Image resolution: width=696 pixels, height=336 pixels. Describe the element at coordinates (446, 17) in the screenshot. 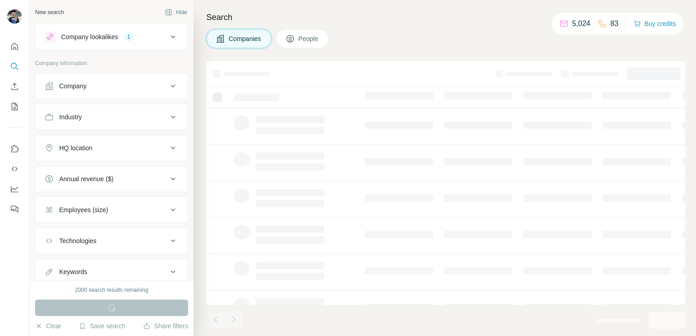

I see `h4: Search` at that location.